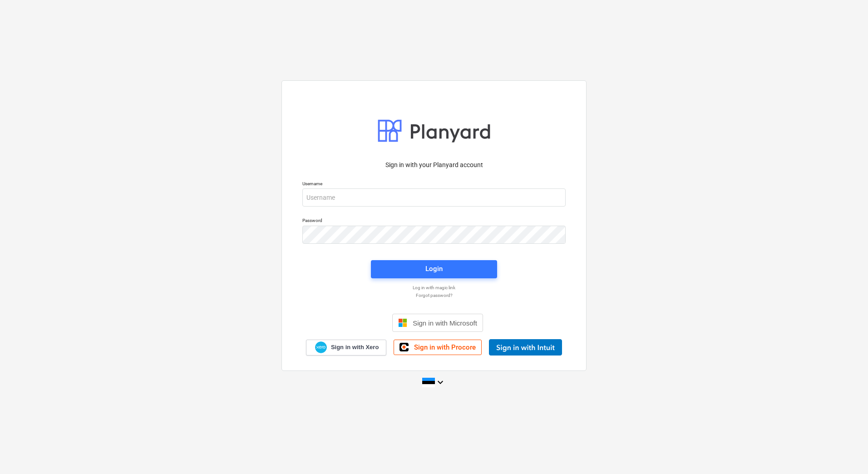  I want to click on div: Login, so click(434, 269).